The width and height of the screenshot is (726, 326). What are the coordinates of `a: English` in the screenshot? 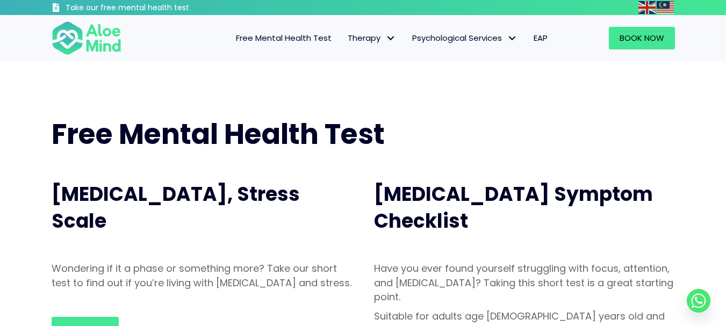 It's located at (648, 7).